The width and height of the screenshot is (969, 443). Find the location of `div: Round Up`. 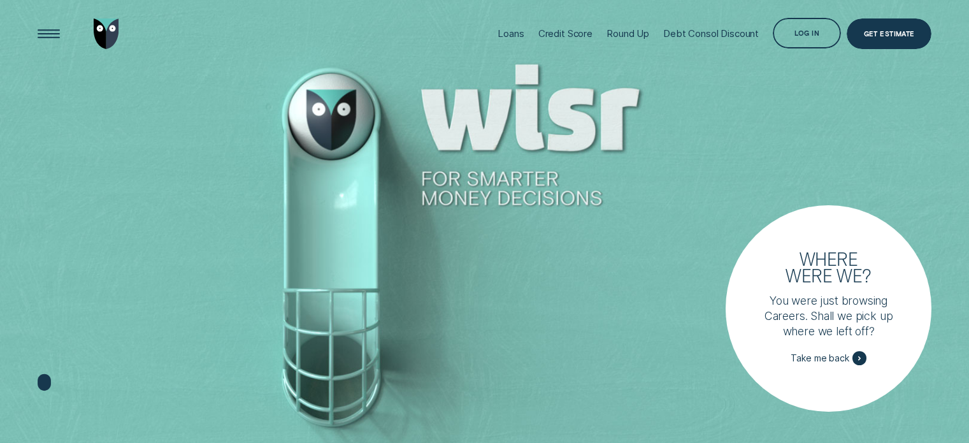

div: Round Up is located at coordinates (627, 33).